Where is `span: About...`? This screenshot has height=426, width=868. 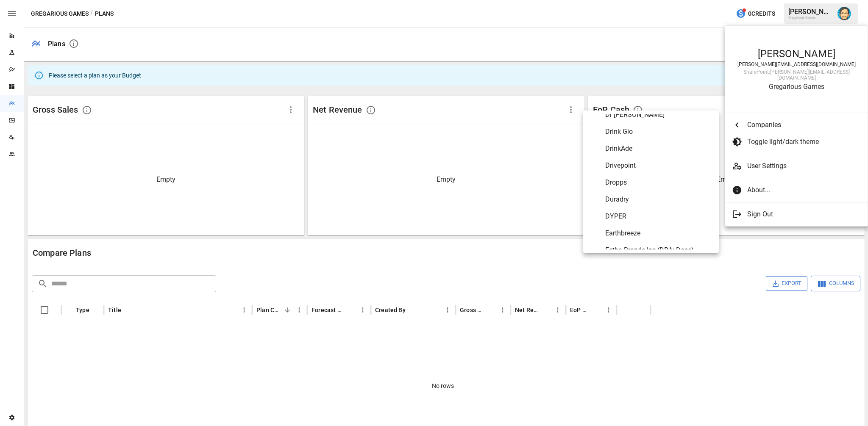 span: About... is located at coordinates (801, 190).